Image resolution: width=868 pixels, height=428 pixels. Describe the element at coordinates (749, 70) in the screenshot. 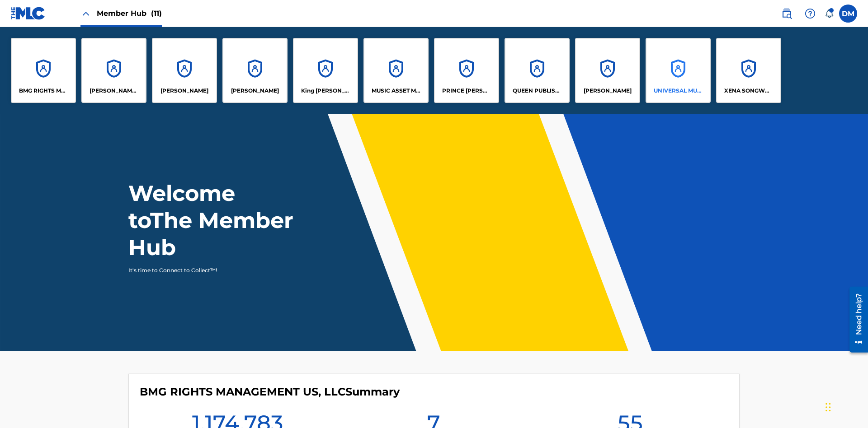

I see `a: AccountsXENA SONGWRITER` at that location.